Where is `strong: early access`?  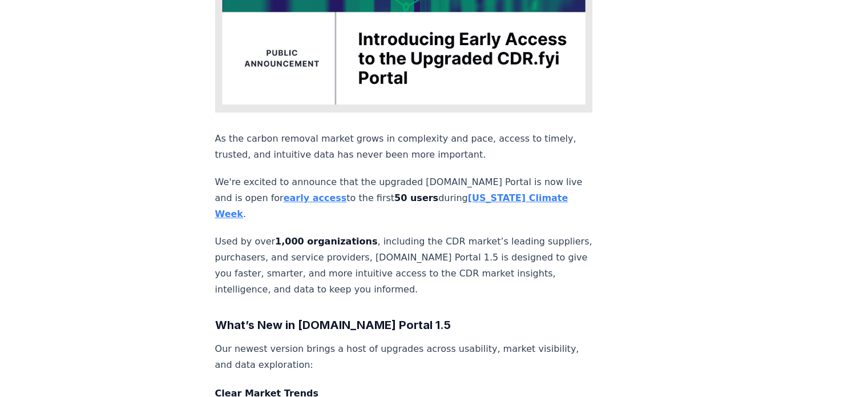
strong: early access is located at coordinates (315, 198).